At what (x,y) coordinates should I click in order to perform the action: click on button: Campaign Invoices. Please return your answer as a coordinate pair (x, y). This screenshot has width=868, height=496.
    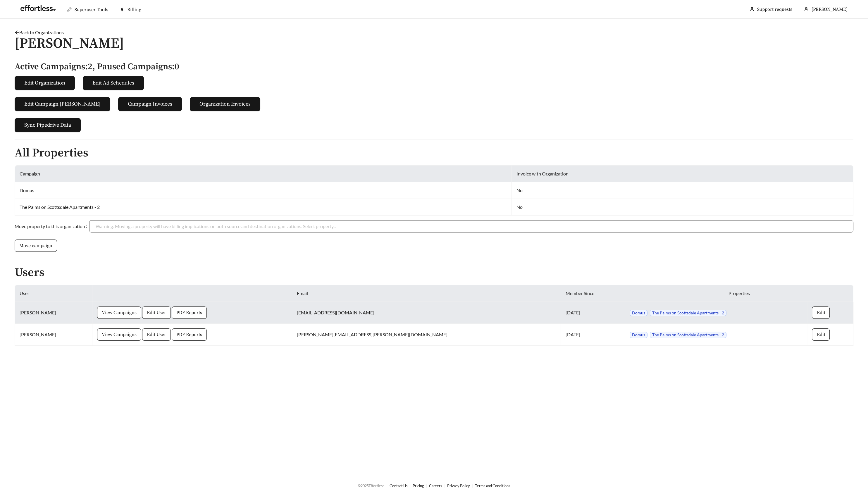
    Looking at the image, I should click on (150, 104).